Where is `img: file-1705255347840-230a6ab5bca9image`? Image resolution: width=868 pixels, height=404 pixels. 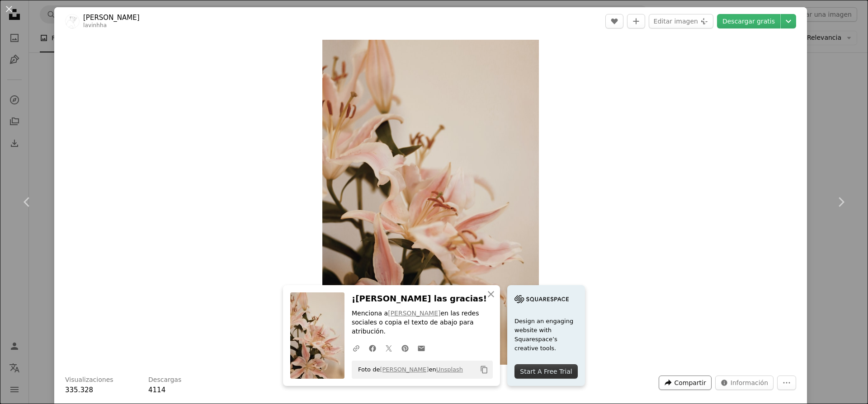
img: file-1705255347840-230a6ab5bca9image is located at coordinates (542, 299).